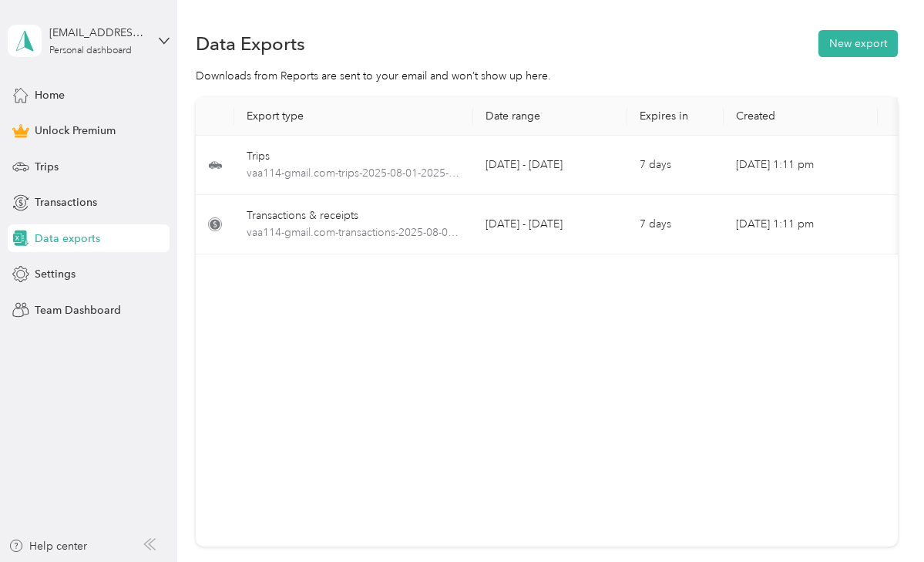 This screenshot has height=562, width=924. Describe the element at coordinates (48, 546) in the screenshot. I see `div: Help center` at that location.